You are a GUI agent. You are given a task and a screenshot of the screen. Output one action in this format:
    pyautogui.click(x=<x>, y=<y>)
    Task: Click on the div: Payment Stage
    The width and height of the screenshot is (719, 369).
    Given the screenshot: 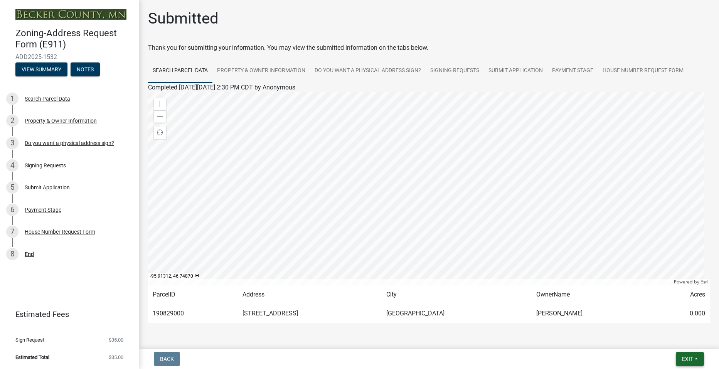 What is the action you would take?
    pyautogui.click(x=43, y=210)
    